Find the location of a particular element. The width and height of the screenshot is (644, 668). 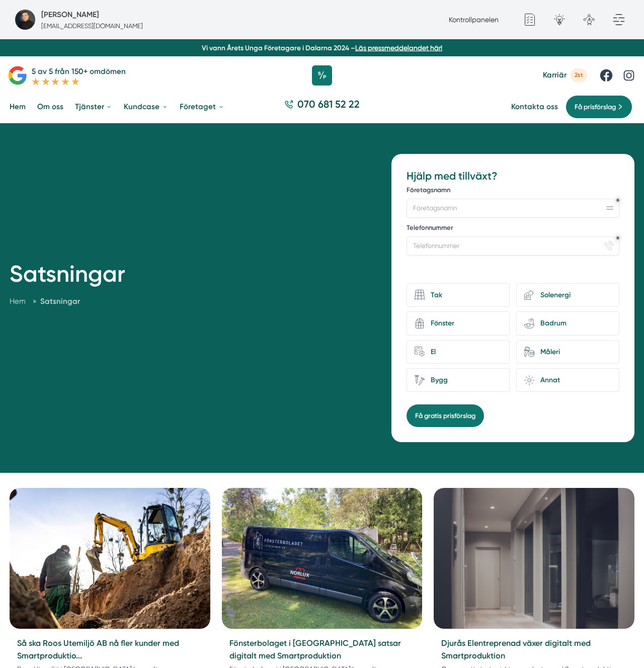

h5: Super Administratör is located at coordinates (70, 14).